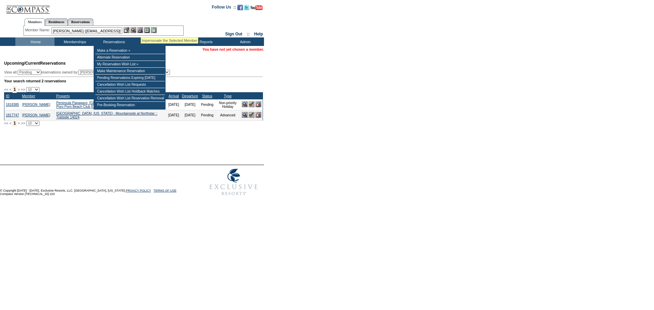 The width and height of the screenshot is (654, 310). Describe the element at coordinates (56, 22) in the screenshot. I see `a: Residences` at that location.